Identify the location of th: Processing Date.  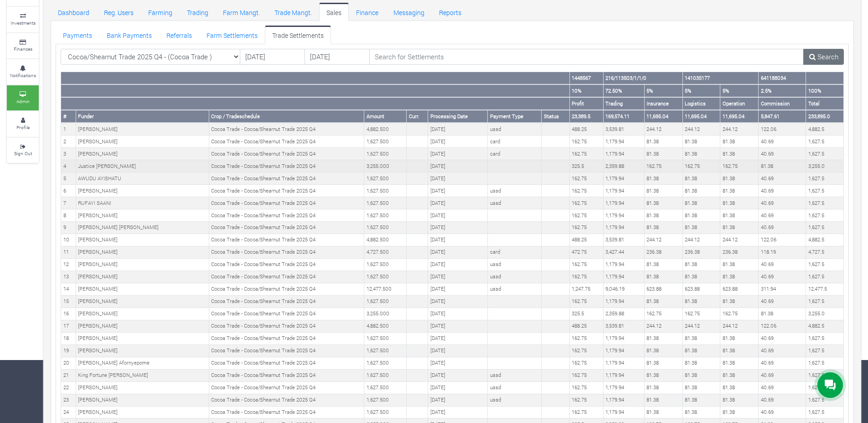
(458, 116).